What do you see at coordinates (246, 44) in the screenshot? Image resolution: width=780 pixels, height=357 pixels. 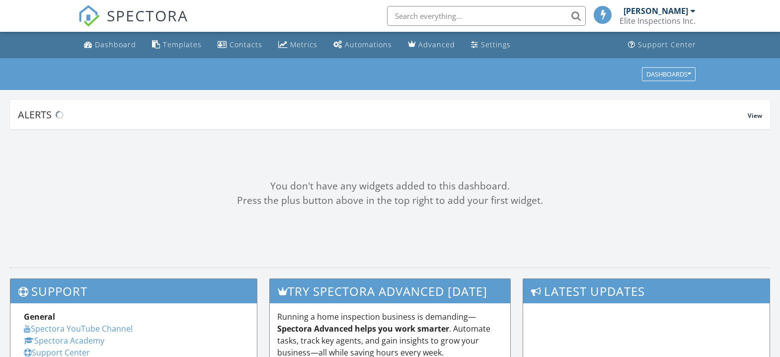 I see `div: Contacts` at bounding box center [246, 44].